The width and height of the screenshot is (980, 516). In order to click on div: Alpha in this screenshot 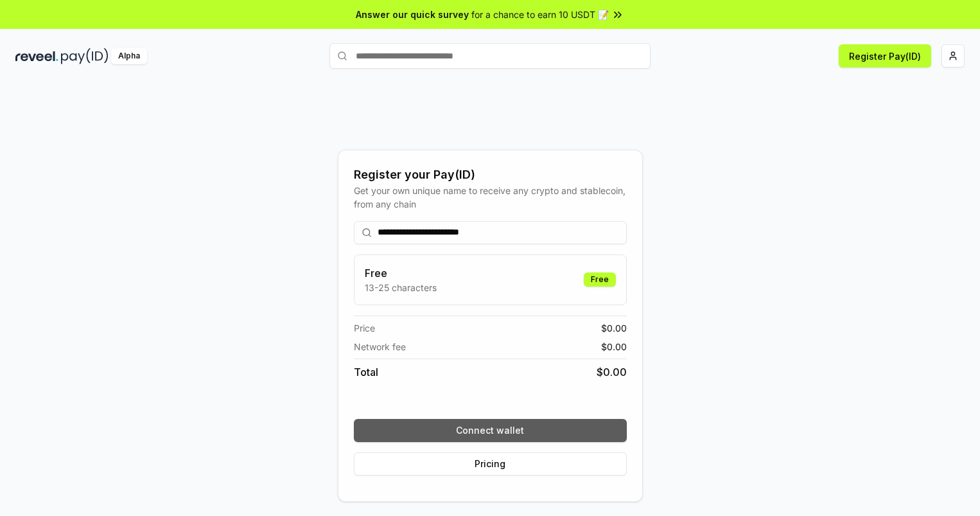, I will do `click(129, 56)`.